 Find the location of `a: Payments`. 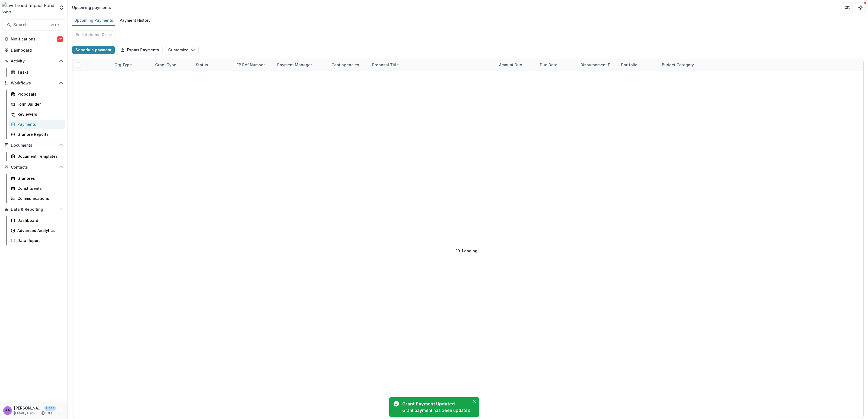

a: Payments is located at coordinates (37, 124).